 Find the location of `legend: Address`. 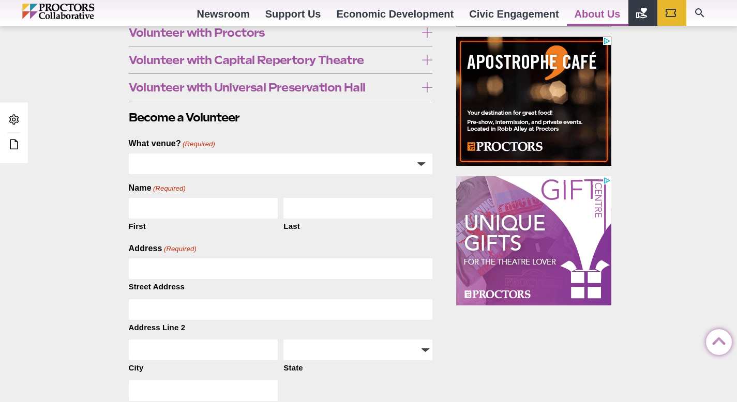

legend: Address is located at coordinates (162, 249).